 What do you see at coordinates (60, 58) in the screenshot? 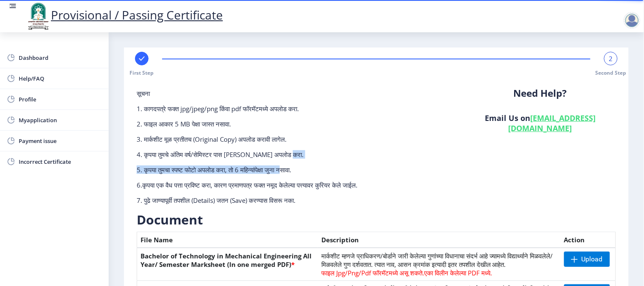
I see `span: Dashboard` at bounding box center [60, 58].